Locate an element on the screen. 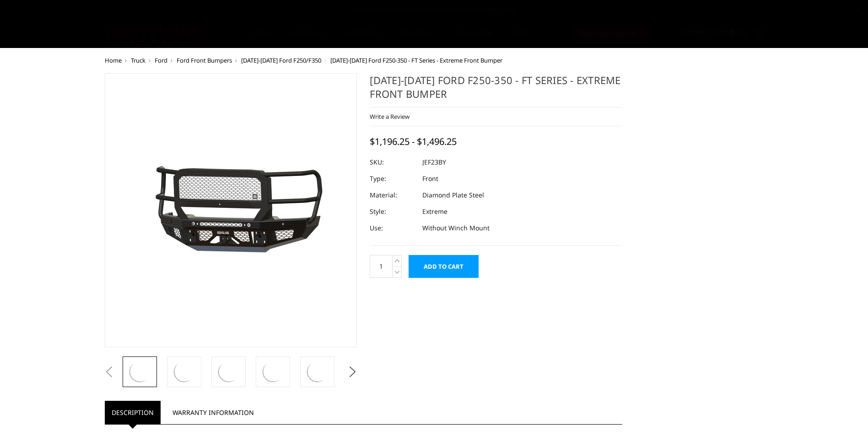 The height and width of the screenshot is (436, 868). a: Truck is located at coordinates (138, 60).